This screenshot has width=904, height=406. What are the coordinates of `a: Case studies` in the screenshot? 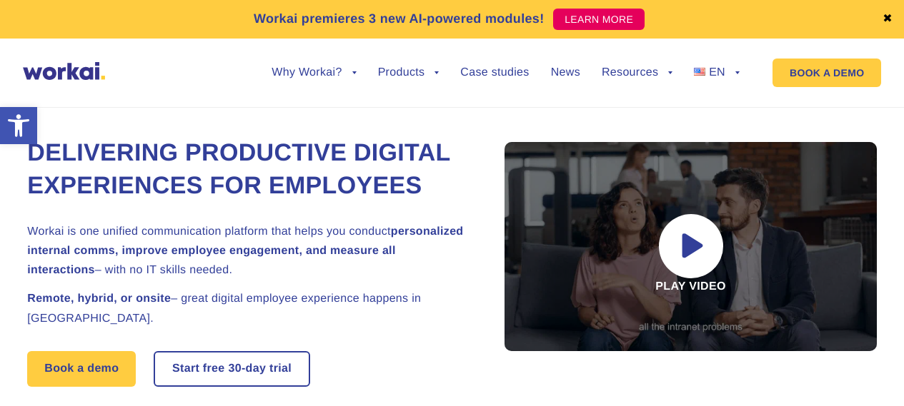 It's located at (494, 73).